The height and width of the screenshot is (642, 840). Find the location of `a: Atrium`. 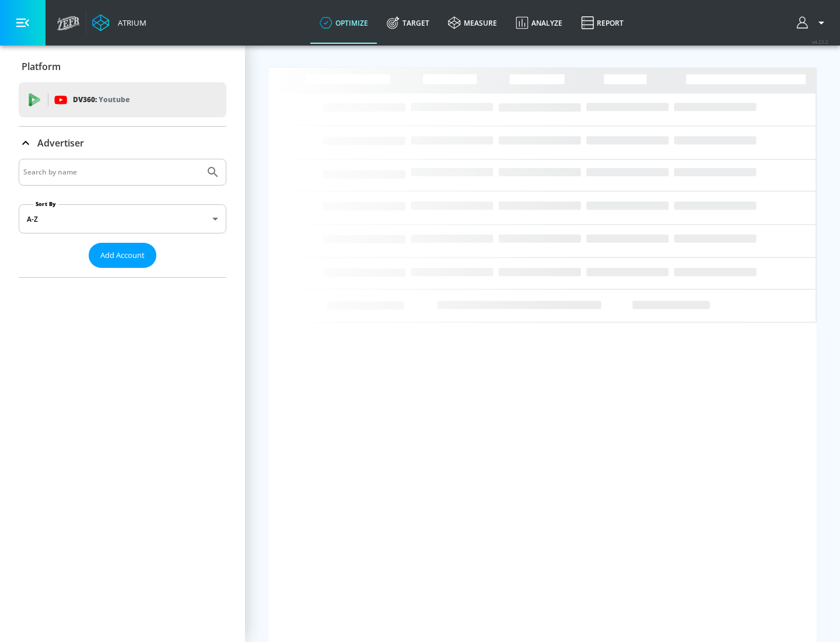

a: Atrium is located at coordinates (119, 23).